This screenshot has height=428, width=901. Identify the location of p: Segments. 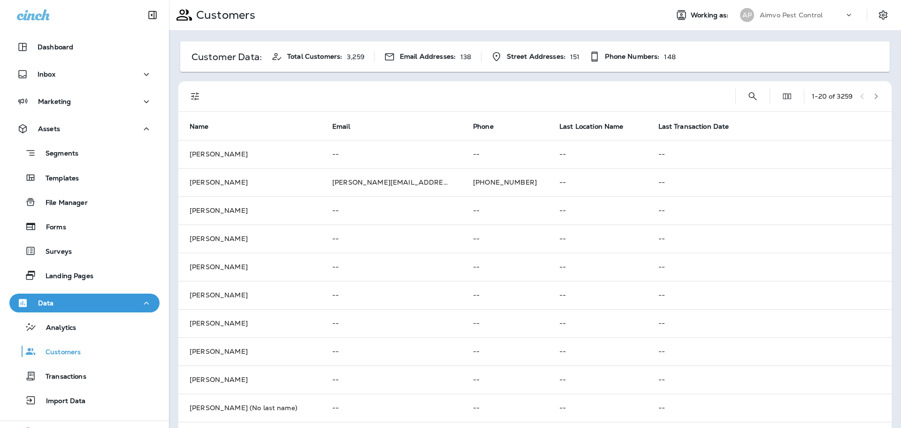
(57, 154).